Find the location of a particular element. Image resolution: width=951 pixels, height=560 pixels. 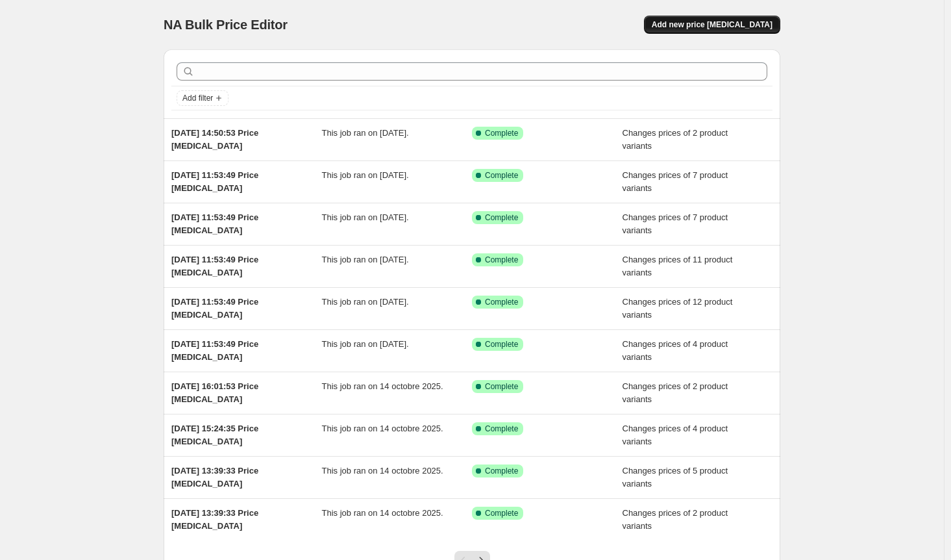

span: Add filter is located at coordinates (198, 98).